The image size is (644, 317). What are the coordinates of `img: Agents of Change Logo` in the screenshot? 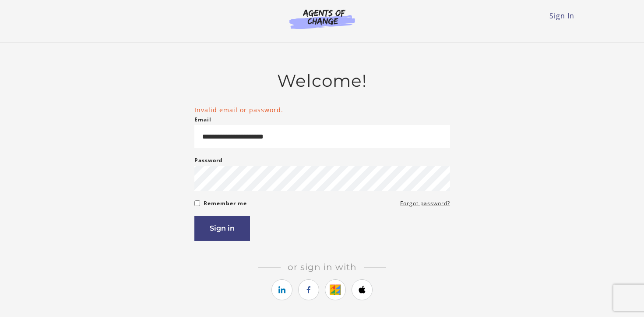 It's located at (322, 19).